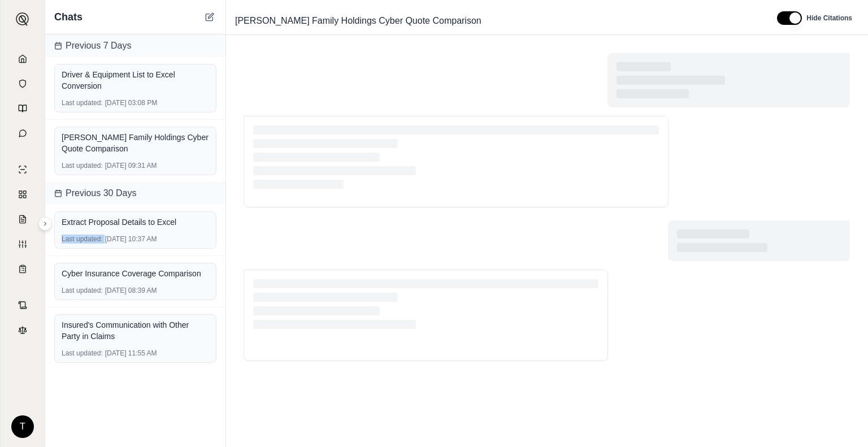 The height and width of the screenshot is (447, 868). Describe the element at coordinates (135, 45) in the screenshot. I see `div: Previous 7 Days` at that location.